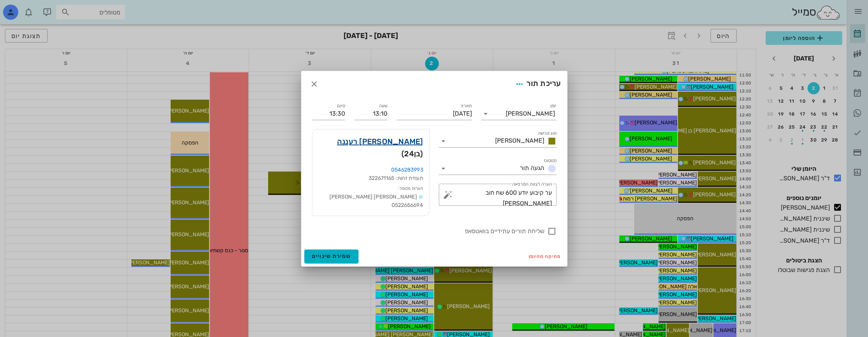 Image resolution: width=868 pixels, height=337 pixels. Describe the element at coordinates (547, 133) in the screenshot. I see `label: סוג פגישה` at that location.